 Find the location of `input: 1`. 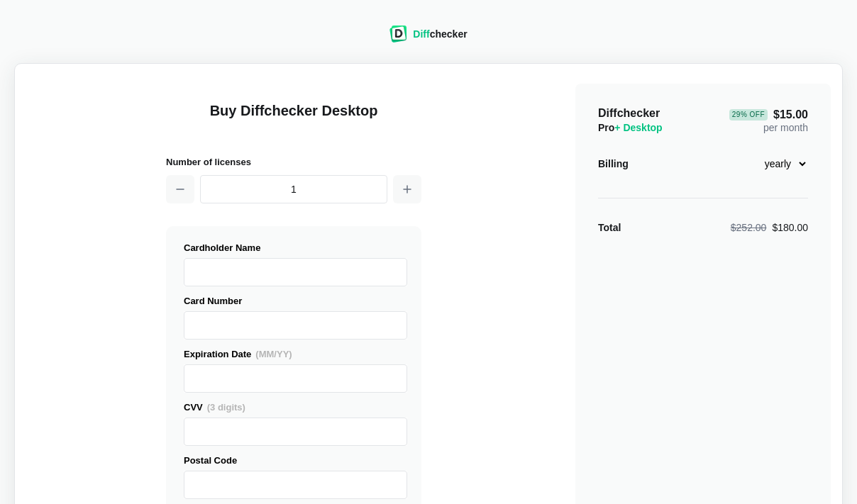

input: 1 is located at coordinates (294, 190).